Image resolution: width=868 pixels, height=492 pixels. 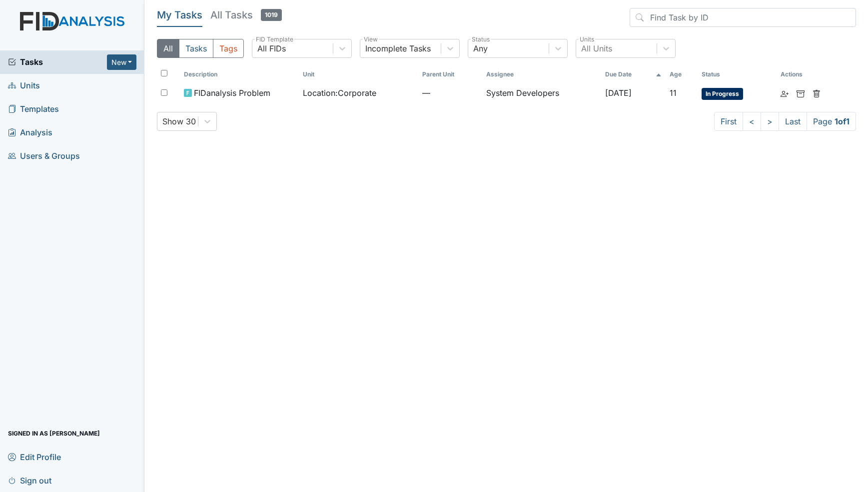 What do you see at coordinates (480, 48) in the screenshot?
I see `div: Any` at bounding box center [480, 48].